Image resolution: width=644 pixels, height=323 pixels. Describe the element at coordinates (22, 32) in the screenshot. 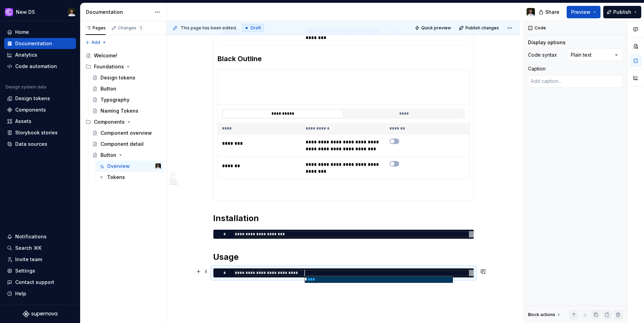

I see `div: Home` at that location.